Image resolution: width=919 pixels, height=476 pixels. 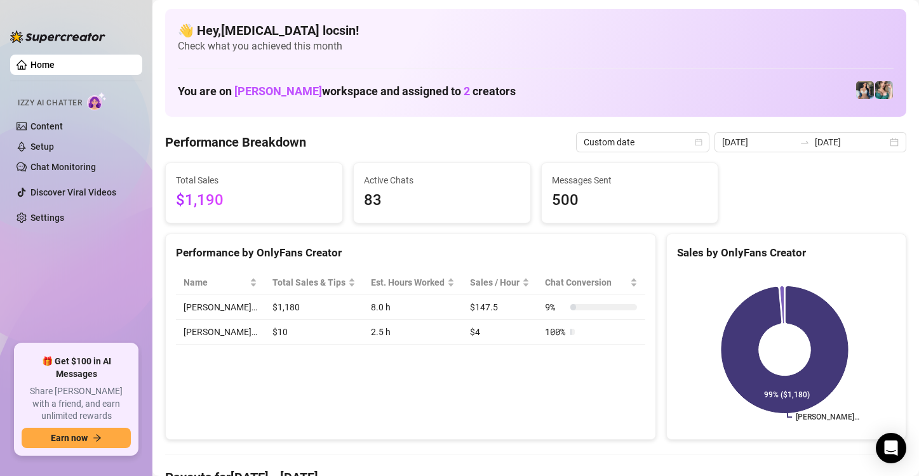 What do you see at coordinates (758, 142) in the screenshot?
I see `input: Start date` at bounding box center [758, 142].